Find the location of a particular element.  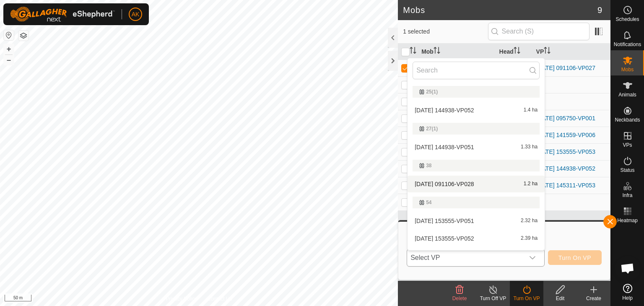

a: Help is located at coordinates (627, 292).